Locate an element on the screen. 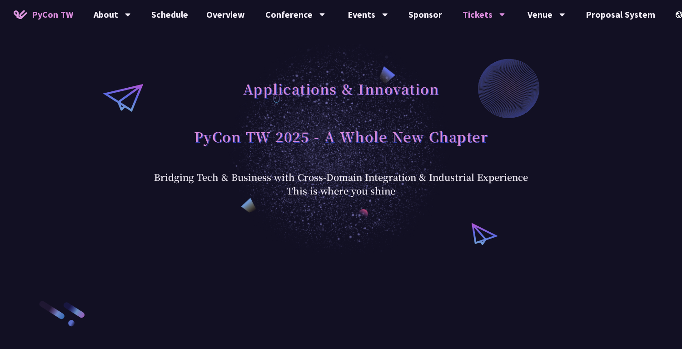  h1: PyCon TW 2025 - A Whole New Chapter is located at coordinates (341, 136).